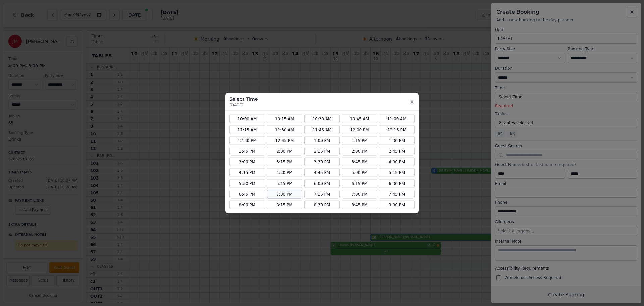 The height and width of the screenshot is (306, 644). Describe the element at coordinates (360, 140) in the screenshot. I see `button: 1:15 PM` at that location.